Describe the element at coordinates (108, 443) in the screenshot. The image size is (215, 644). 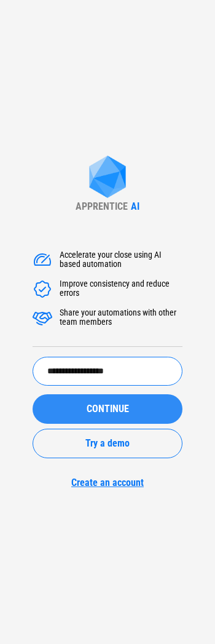
I see `span: Try a demo` at that location.